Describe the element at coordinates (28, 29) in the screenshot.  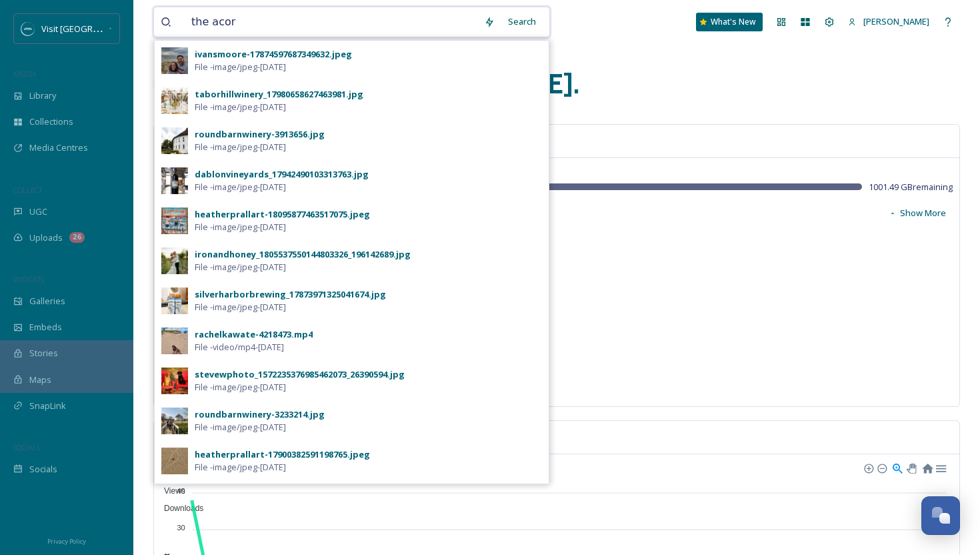
I see `img: SM%20Social%20Profile.png` at that location.